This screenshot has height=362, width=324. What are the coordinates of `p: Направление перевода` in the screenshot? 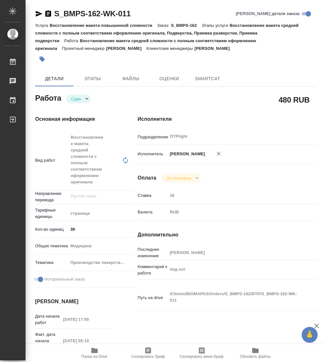 It's located at (52, 197).